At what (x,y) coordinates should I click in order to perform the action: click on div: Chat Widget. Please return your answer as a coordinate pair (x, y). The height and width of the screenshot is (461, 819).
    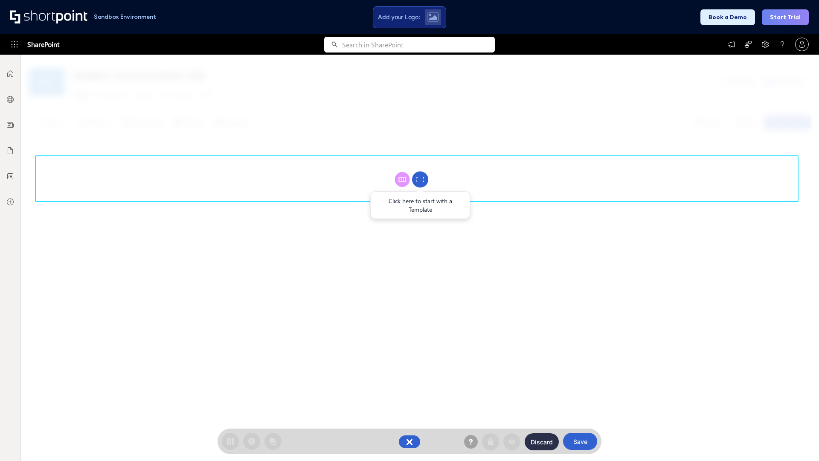
    Looking at the image, I should click on (743, 411).